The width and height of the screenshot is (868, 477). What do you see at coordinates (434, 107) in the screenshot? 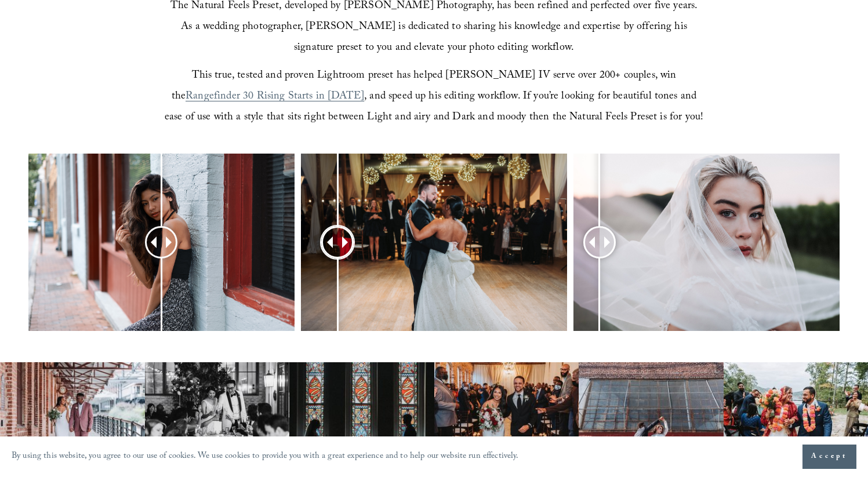
I see `span: , and speed up his editing workflow. If you’re looking for beautiful tones and ease of use with a...` at bounding box center [434, 107].